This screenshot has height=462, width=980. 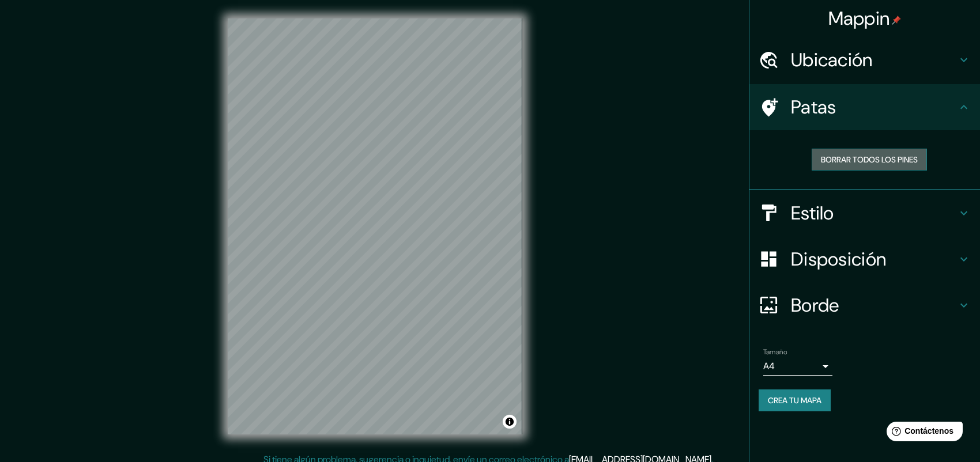 What do you see at coordinates (865, 60) in the screenshot?
I see `div: Ubicación` at bounding box center [865, 60].